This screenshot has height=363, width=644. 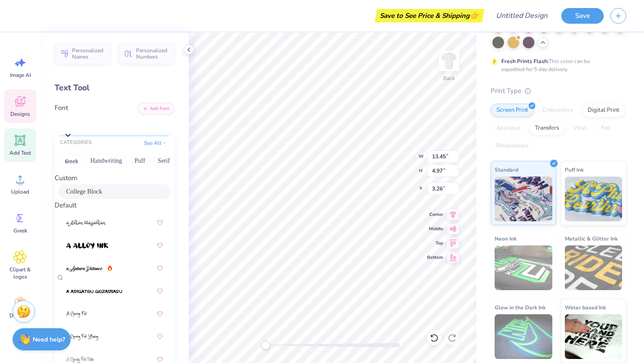 I want to click on div: Applique, so click(x=509, y=128).